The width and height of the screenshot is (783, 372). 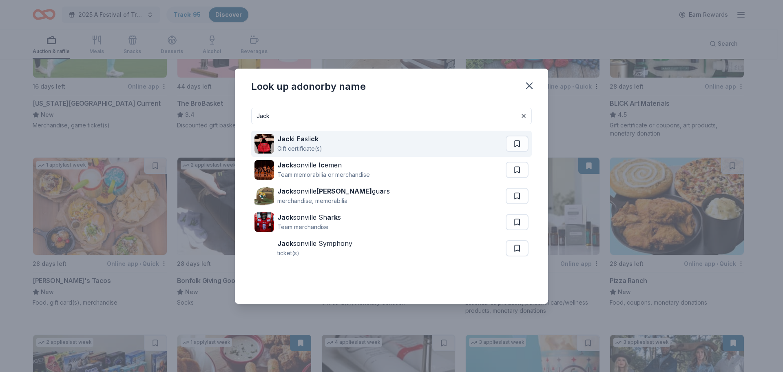 I want to click on img: Image for Jacksonville Sharks, so click(x=264, y=222).